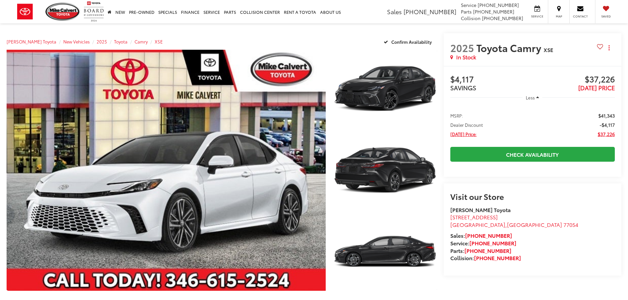 The width and height of the screenshot is (628, 300). What do you see at coordinates (486, 258) in the screenshot?
I see `strong: Collision:` at bounding box center [486, 258].